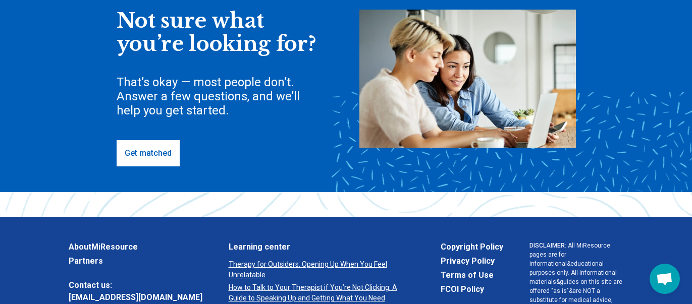 This screenshot has height=304, width=692. What do you see at coordinates (321, 270) in the screenshot?
I see `a: Therapy for Outsiders: Opening Up When You Feel Unrelatable` at bounding box center [321, 270].